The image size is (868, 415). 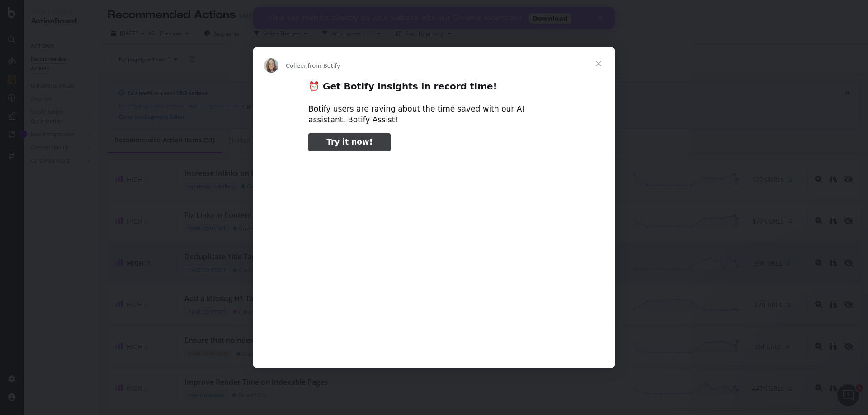 What do you see at coordinates (350, 142) in the screenshot?
I see `a: Try it now!` at bounding box center [350, 142].